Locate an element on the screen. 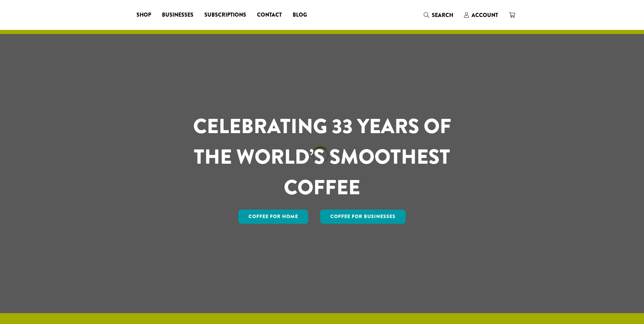 The width and height of the screenshot is (644, 324). a: Blog is located at coordinates (299, 15).